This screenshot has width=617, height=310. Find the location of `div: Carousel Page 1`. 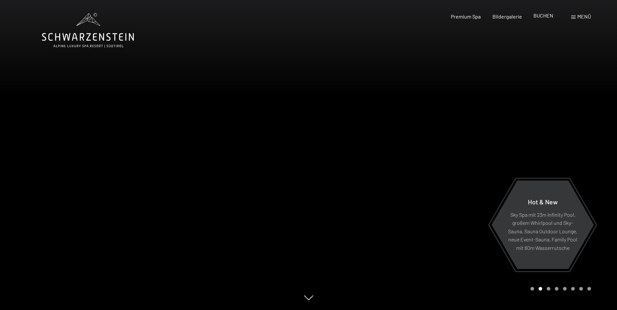

div: Carousel Page 1 is located at coordinates (532, 289).